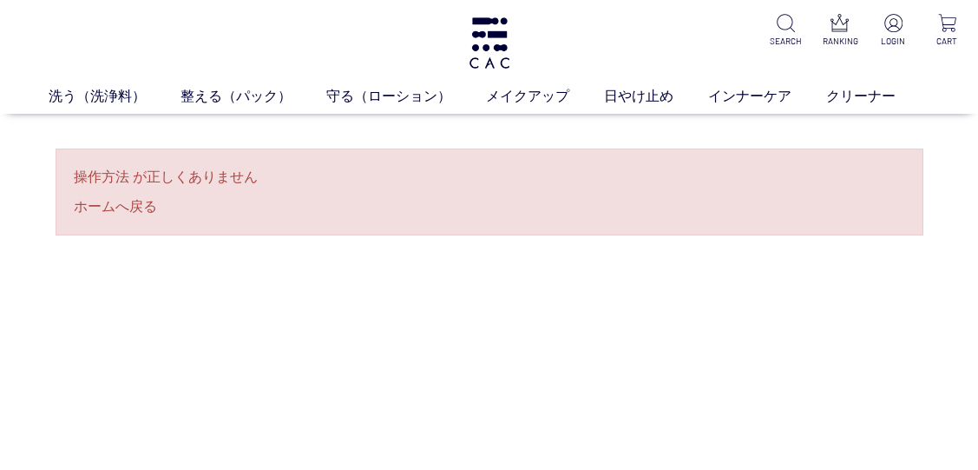 This screenshot has width=978, height=470. I want to click on p: CART, so click(947, 41).